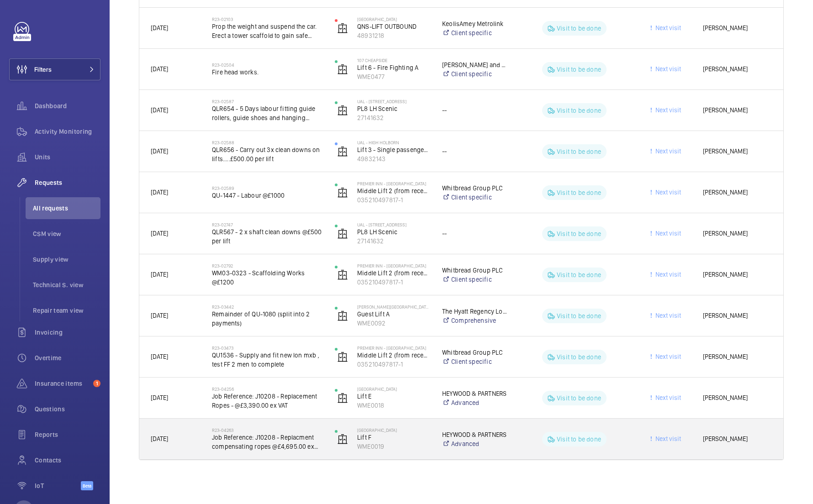 This screenshot has width=813, height=504. Describe the element at coordinates (267, 401) in the screenshot. I see `span: Job Reference: J10208 - Replacement Ropes - @£3,390.00 ex VAT` at that location.